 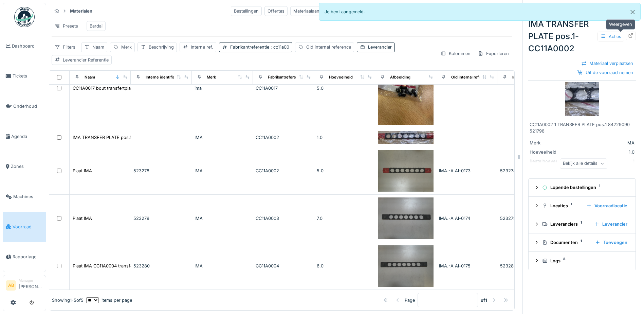 What do you see at coordinates (25, 106) in the screenshot?
I see `a: Onderhoud` at bounding box center [25, 106].